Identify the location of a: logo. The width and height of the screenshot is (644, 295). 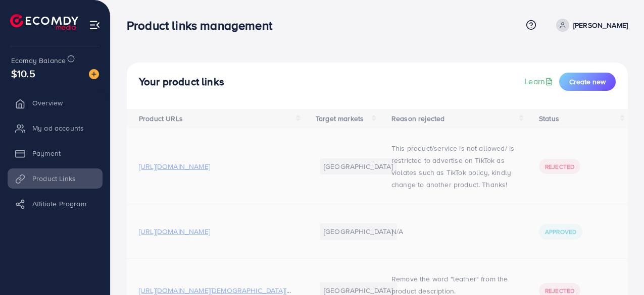
(44, 21).